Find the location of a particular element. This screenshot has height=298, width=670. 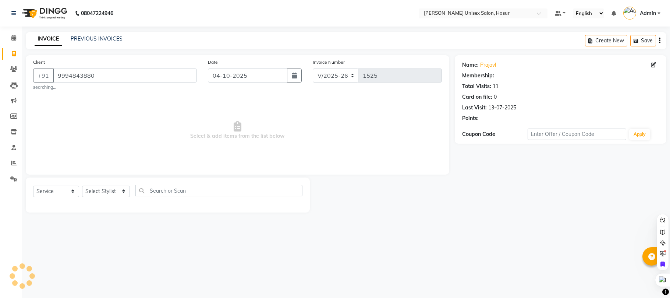

button: Save is located at coordinates (644, 41).